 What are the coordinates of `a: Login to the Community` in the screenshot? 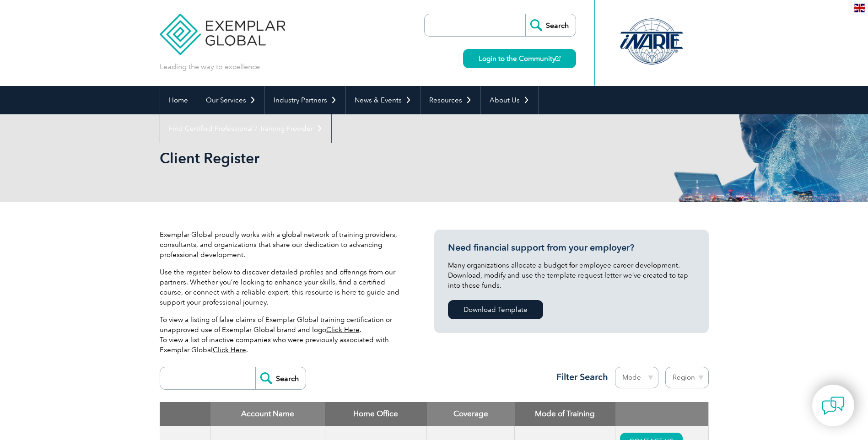 It's located at (519, 58).